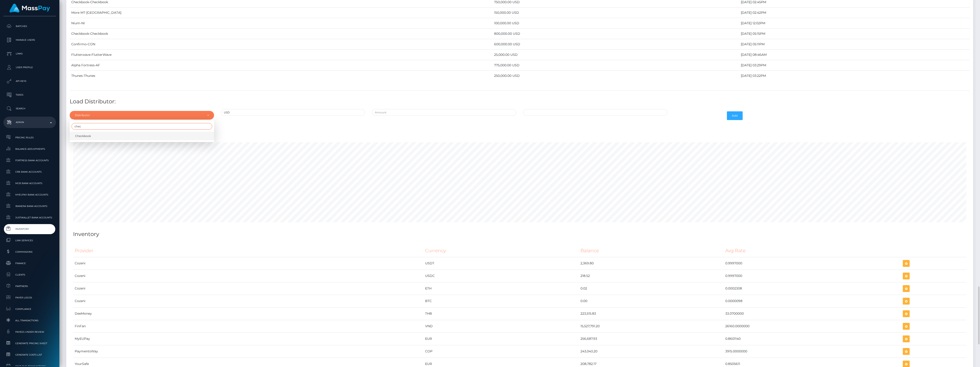  What do you see at coordinates (501, 250) in the screenshot?
I see `th: Currency` at bounding box center [501, 250].